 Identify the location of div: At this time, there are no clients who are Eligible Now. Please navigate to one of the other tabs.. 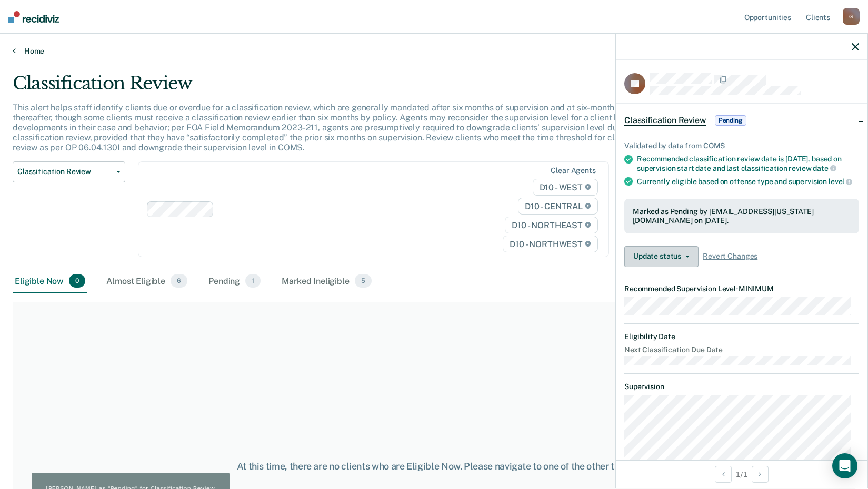
(434, 467).